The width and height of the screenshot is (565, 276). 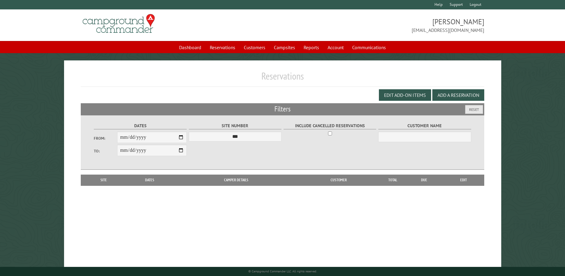 I want to click on label: Include Cancelled Reservations, so click(x=330, y=126).